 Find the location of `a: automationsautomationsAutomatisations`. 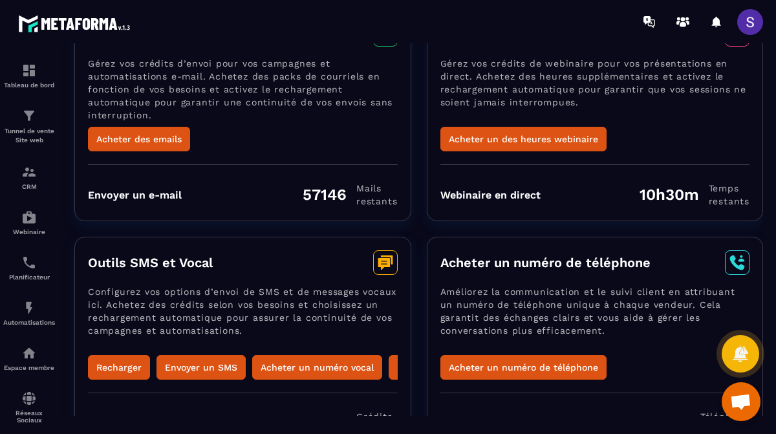

a: automationsautomationsAutomatisations is located at coordinates (29, 313).